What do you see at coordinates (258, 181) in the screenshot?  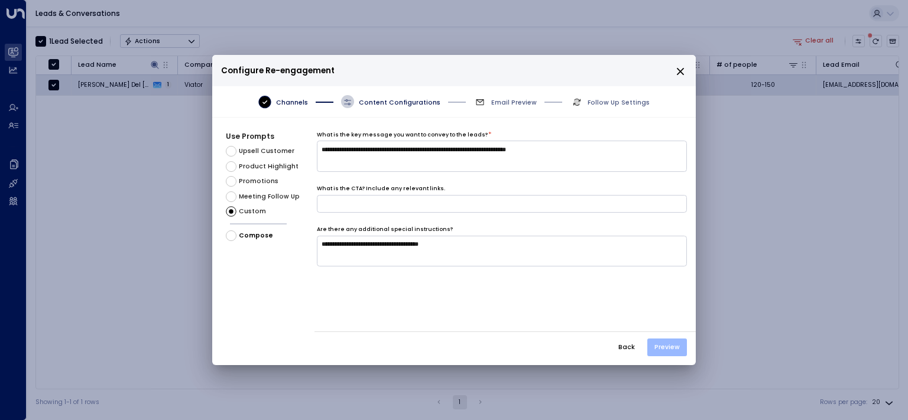 I see `span: Promotions` at bounding box center [258, 181].